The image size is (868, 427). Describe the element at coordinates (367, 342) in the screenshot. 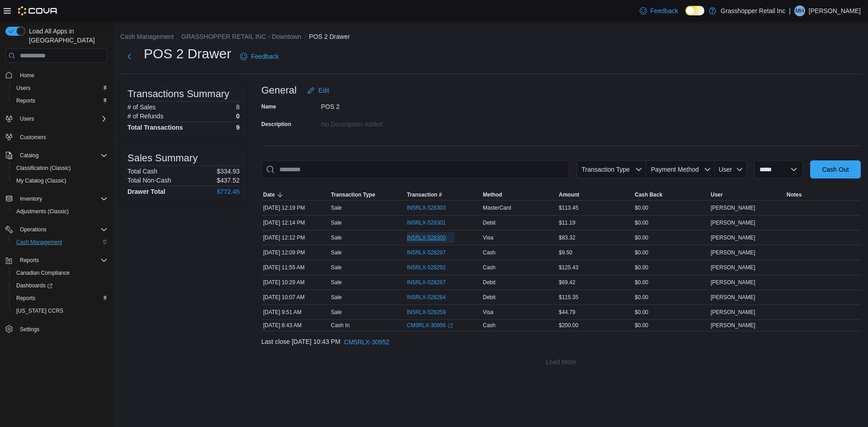

I see `button: CM5RLX-30952` at that location.